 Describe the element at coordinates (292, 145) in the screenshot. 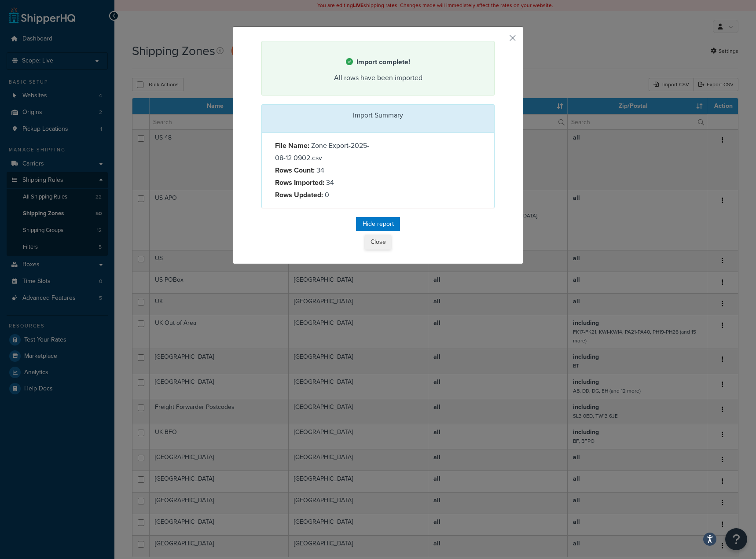

I see `strong: File Name:` at that location.